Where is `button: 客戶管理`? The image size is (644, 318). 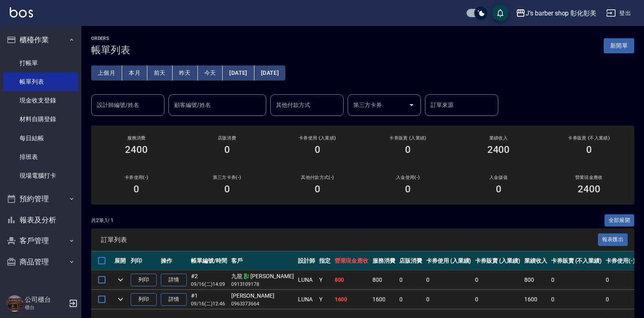
button: 客戶管理 is located at coordinates (40, 241).